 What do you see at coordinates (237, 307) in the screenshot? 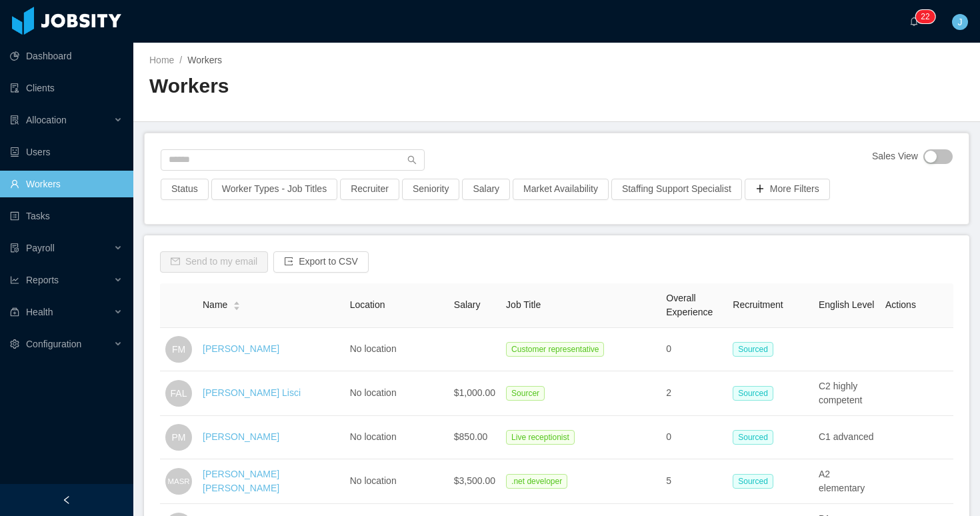
I see `i: icon: caret-down` at bounding box center [237, 307].